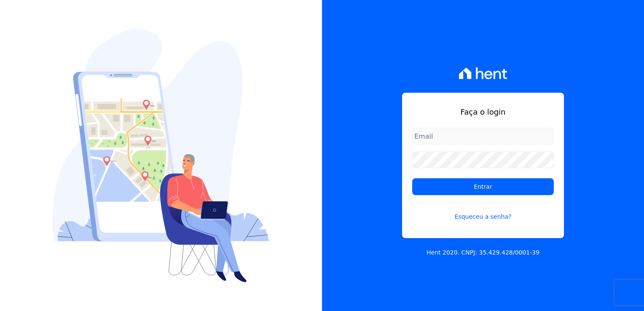  I want to click on input: Entrar, so click(483, 186).